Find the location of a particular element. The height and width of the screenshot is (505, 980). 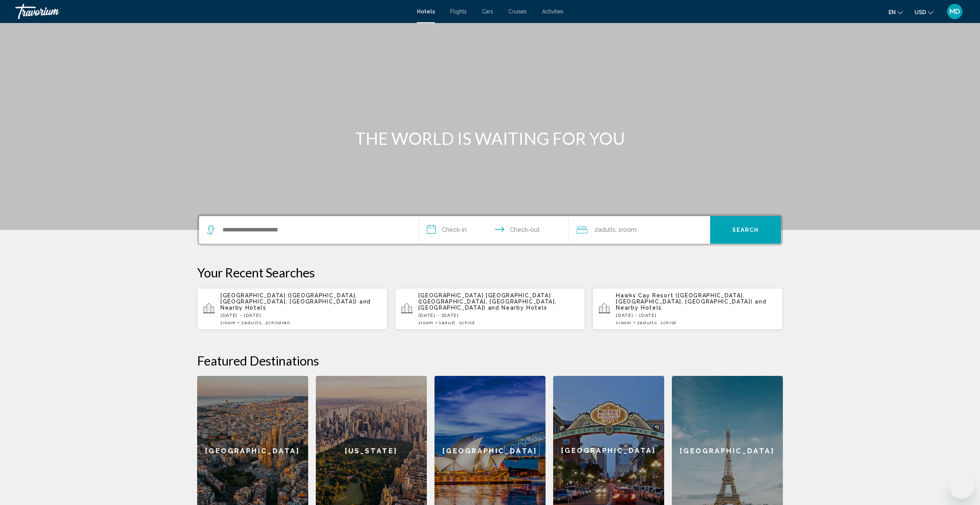

button: Check in and out dates is located at coordinates (494, 230).